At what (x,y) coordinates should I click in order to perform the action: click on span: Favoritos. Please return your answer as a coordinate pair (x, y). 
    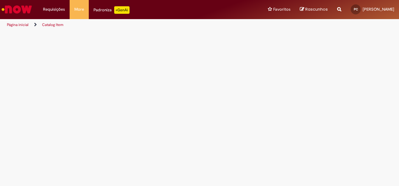
    Looking at the image, I should click on (282, 9).